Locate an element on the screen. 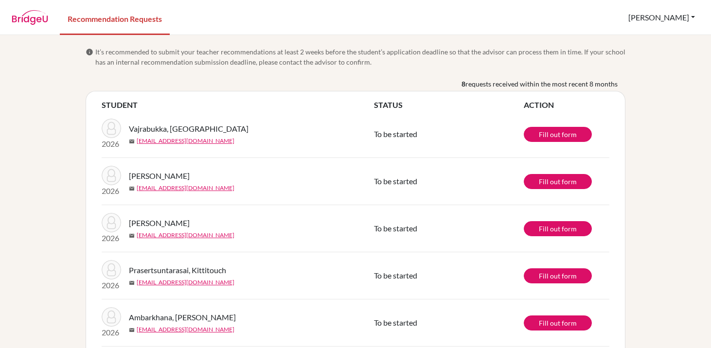  a: Recommendation Requests is located at coordinates (115, 18).